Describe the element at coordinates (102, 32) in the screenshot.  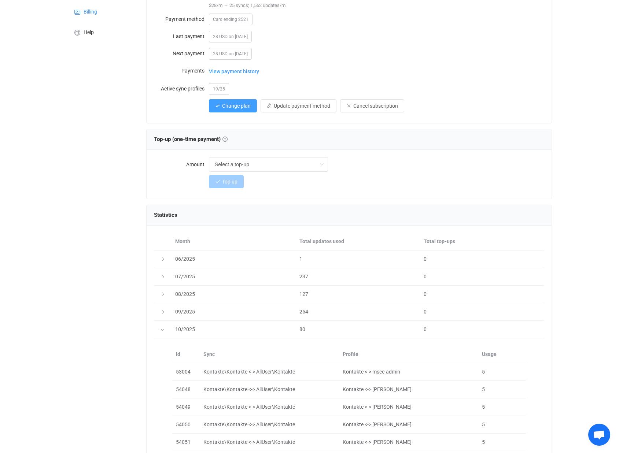
I see `a: Help` at that location.